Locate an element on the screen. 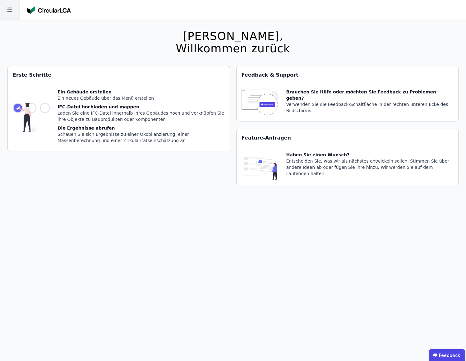 This screenshot has width=466, height=361. div: Schauen Sie sich Ergebnisse zu einer Ökobilanzierung, einer Massenberechnung und einer Zirkularit... is located at coordinates (141, 137).